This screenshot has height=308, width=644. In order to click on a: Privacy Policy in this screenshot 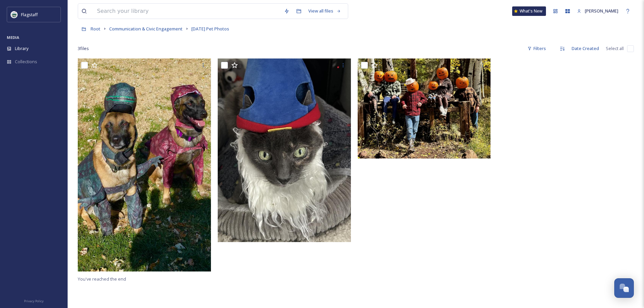, I will do `click(34, 301)`.